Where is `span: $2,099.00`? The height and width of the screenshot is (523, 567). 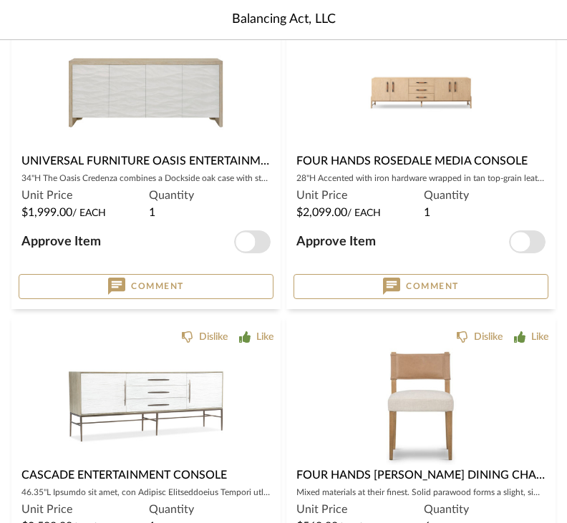
span: $2,099.00 is located at coordinates (321, 213).